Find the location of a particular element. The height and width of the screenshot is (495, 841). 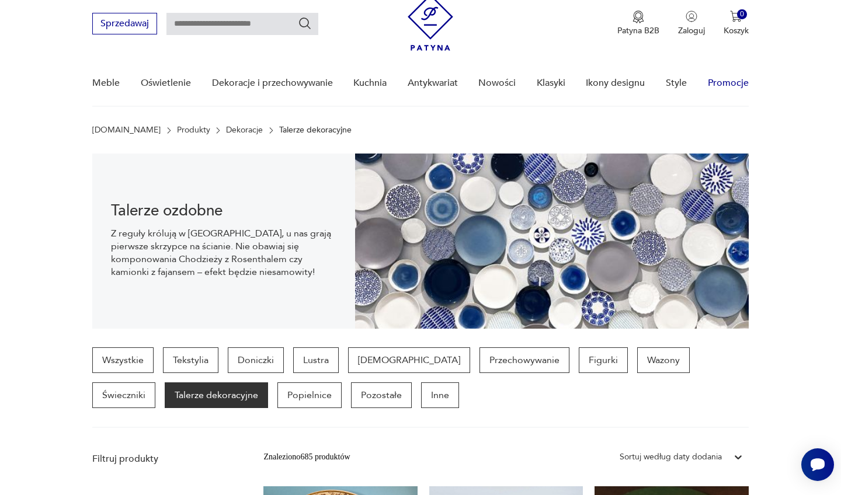

p: Popielnice is located at coordinates (310, 396).